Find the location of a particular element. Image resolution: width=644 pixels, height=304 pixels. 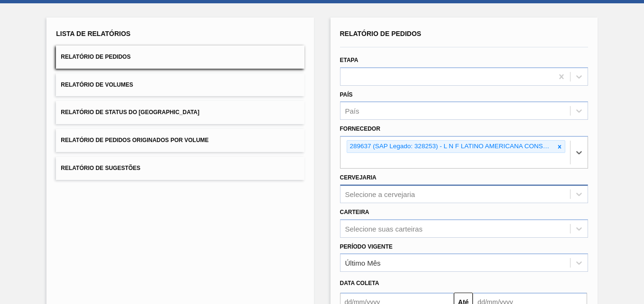

label: Etapa is located at coordinates (349, 60).